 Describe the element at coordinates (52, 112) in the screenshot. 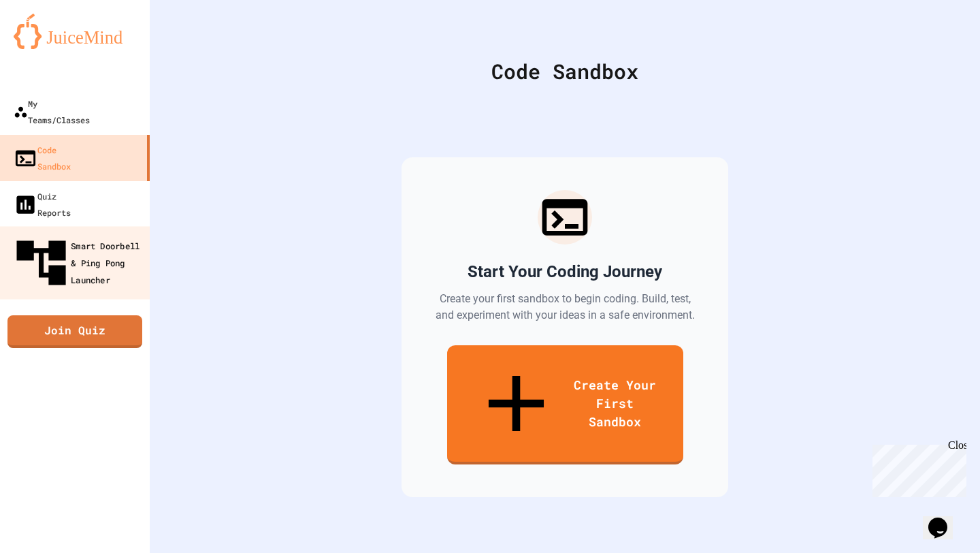

I see `div: My Teams/Classes` at that location.